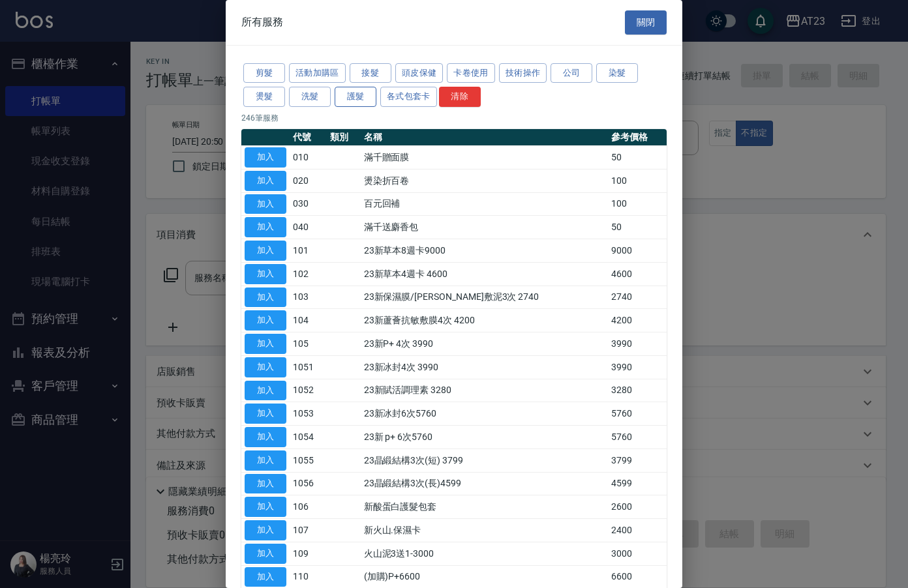 This screenshot has width=908, height=588. What do you see at coordinates (485, 367) in the screenshot?
I see `td: 23新冰封4次 3990` at bounding box center [485, 367].